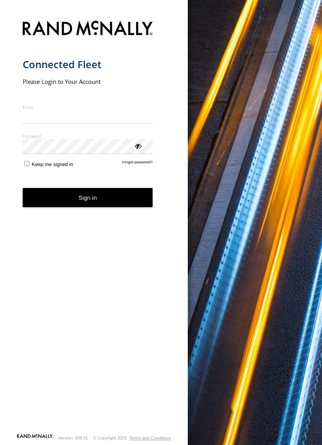 The image size is (322, 445). Describe the element at coordinates (138, 163) in the screenshot. I see `a: Forgot password?` at that location.